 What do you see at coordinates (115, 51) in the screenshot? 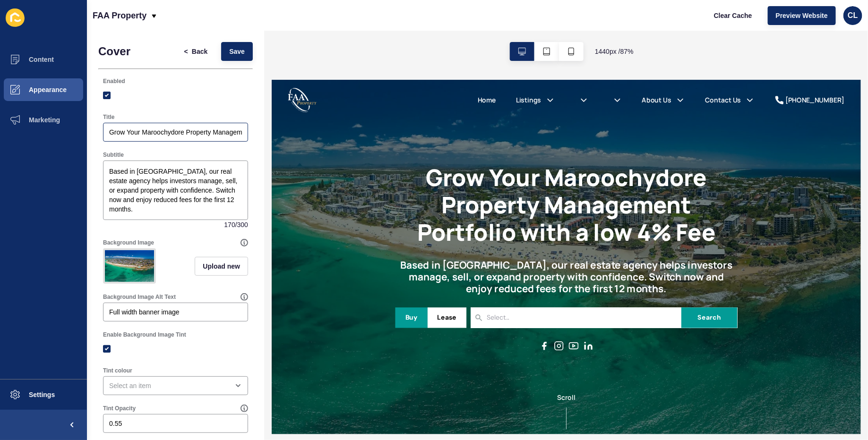
I see `h1: Cover` at bounding box center [115, 51].